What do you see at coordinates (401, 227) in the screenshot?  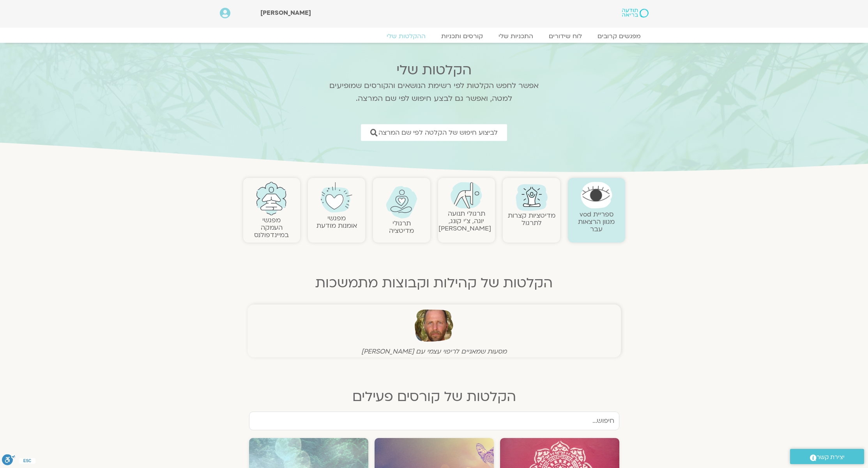 I see `a: תרגולימדיטציה` at bounding box center [401, 227].